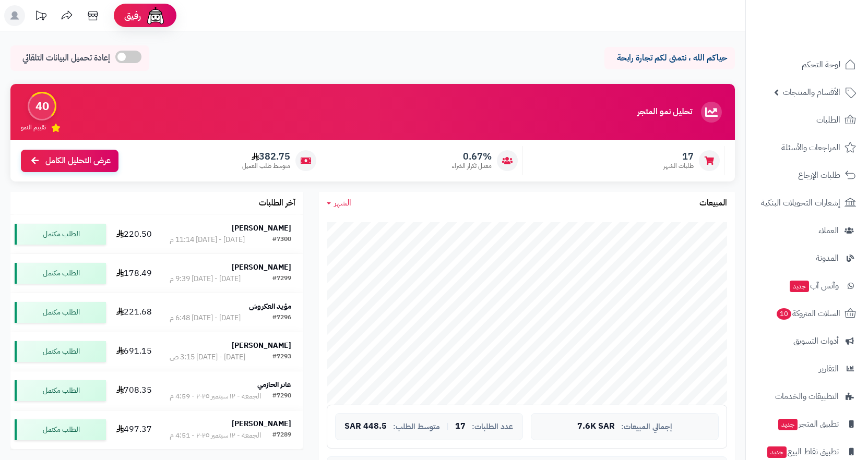  I want to click on div: الجمعة - ١٢ سبتمبر ٢٠٢٥ - 4:51 م, so click(215, 436).